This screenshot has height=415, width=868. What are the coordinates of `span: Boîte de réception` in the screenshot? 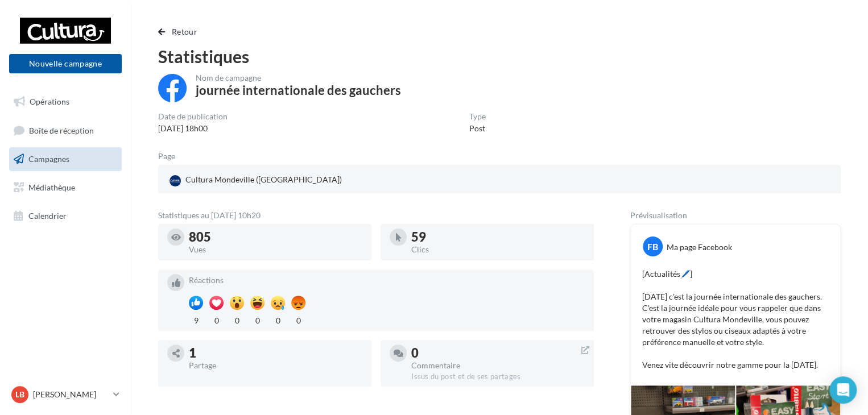 It's located at (62, 129).